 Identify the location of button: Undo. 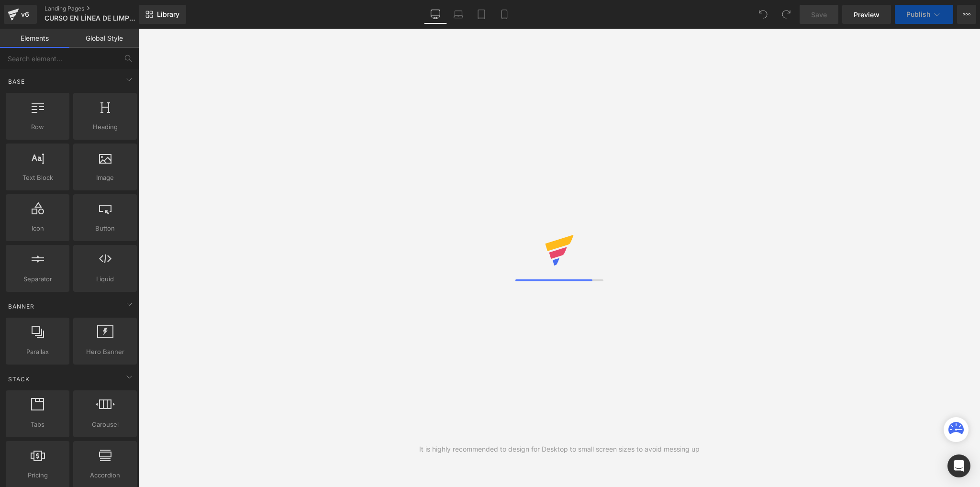
(764, 14).